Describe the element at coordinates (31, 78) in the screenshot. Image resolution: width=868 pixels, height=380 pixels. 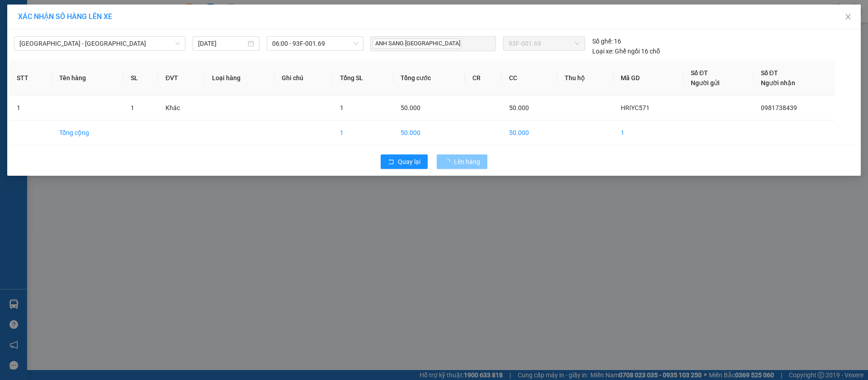
I see `th: STT` at that location.